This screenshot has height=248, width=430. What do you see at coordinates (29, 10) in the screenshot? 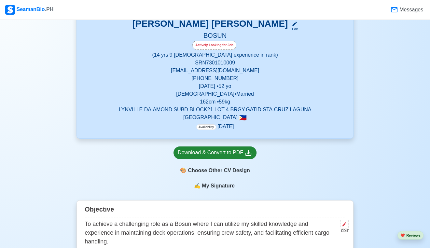
I see `div: SeamanBio` at bounding box center [29, 10].